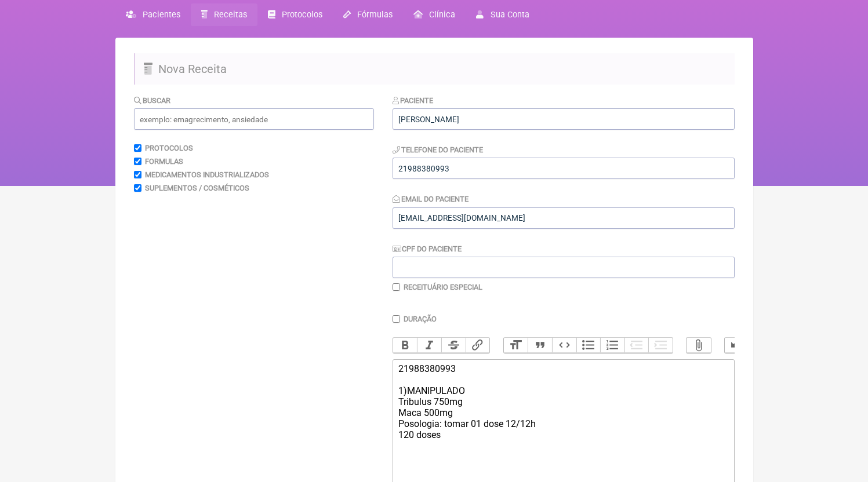 This screenshot has height=482, width=868. What do you see at coordinates (540, 345) in the screenshot?
I see `button: Quote` at bounding box center [540, 345].